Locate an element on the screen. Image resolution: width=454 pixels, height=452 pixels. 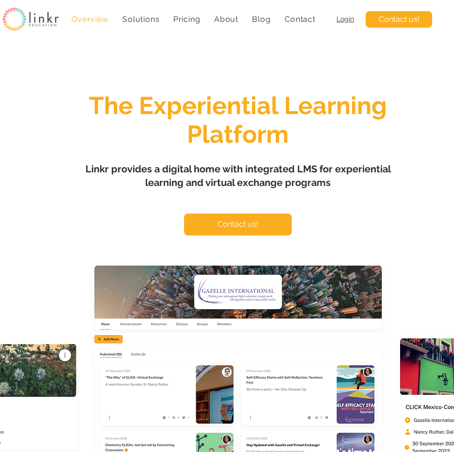
a: Overview is located at coordinates (90, 19).